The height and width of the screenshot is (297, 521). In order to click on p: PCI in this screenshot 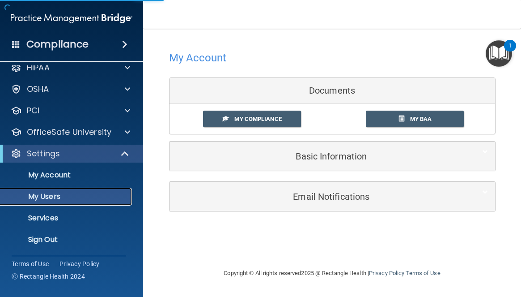, I will do `click(33, 110)`.